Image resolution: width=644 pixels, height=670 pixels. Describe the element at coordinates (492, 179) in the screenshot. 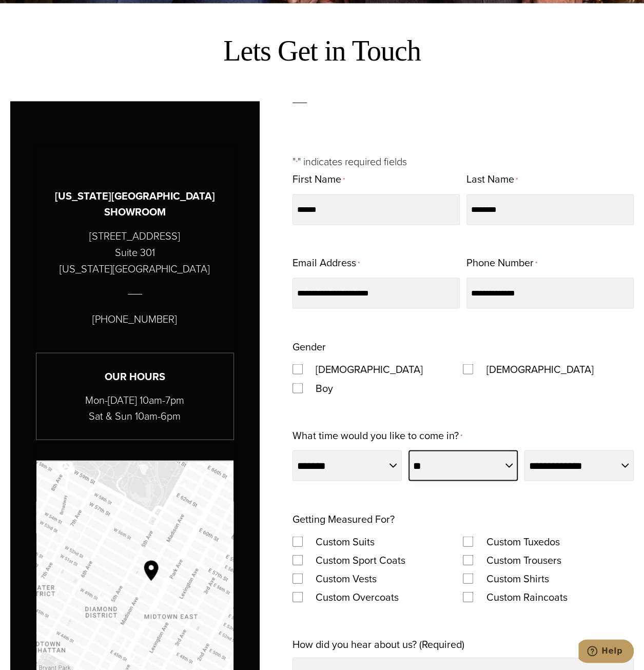

I see `label: Last Name` at that location.